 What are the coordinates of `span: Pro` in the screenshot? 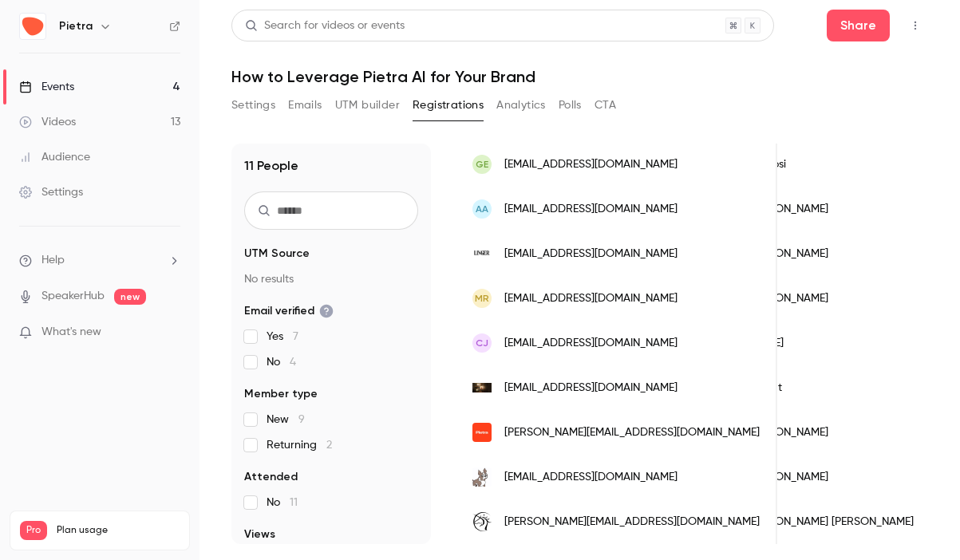 It's located at (33, 530).